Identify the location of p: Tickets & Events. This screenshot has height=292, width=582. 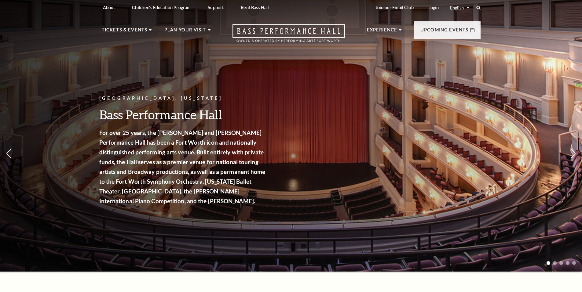
(125, 32).